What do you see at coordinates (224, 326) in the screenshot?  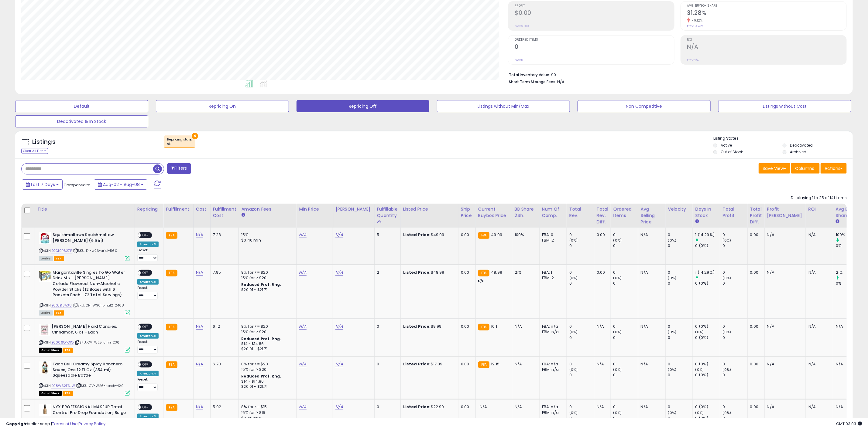 I see `div: 6.12` at bounding box center [224, 326].